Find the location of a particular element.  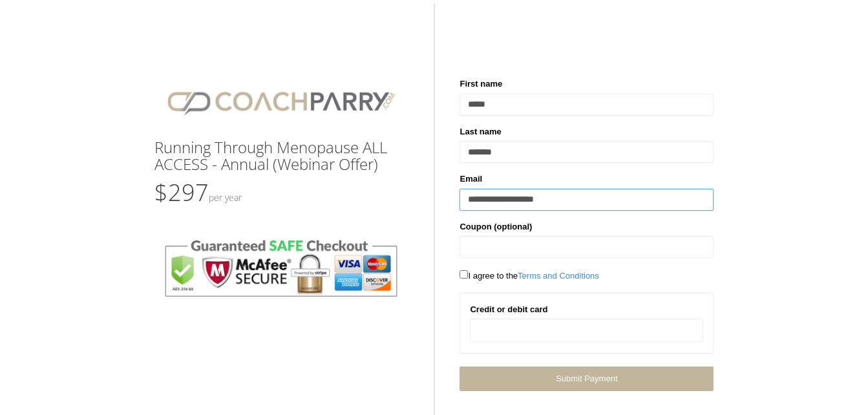

a: Terms and Conditions is located at coordinates (558, 275).